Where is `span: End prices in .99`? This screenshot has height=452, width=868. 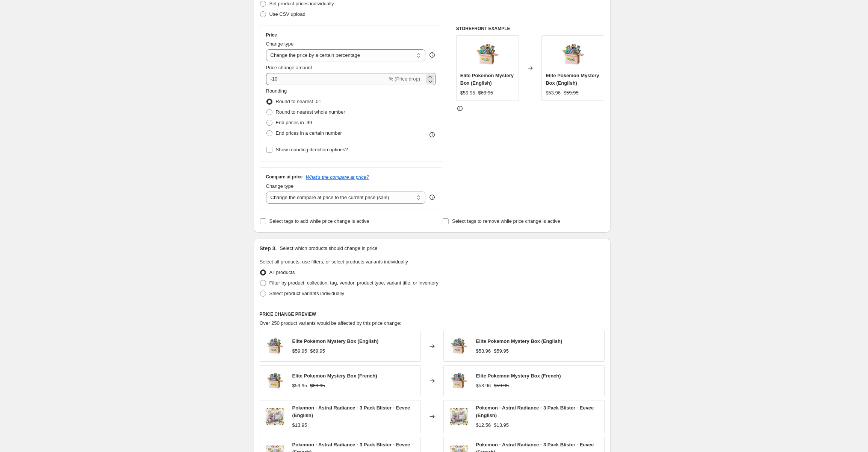 span: End prices in .99 is located at coordinates (294, 122).